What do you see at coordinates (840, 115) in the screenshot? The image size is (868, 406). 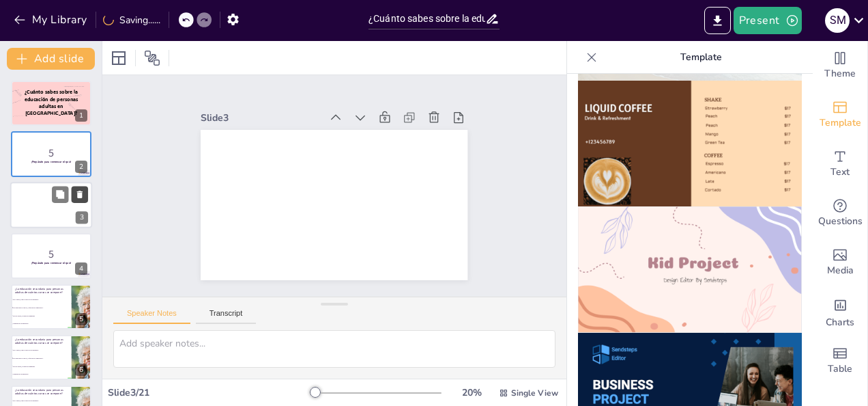 I see `div: Add ready made slides` at bounding box center [840, 115].